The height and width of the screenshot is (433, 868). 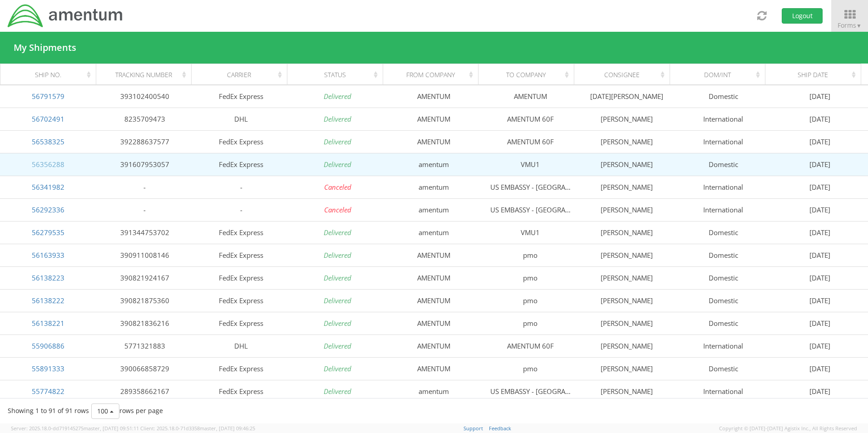 I want to click on a: Support, so click(x=473, y=428).